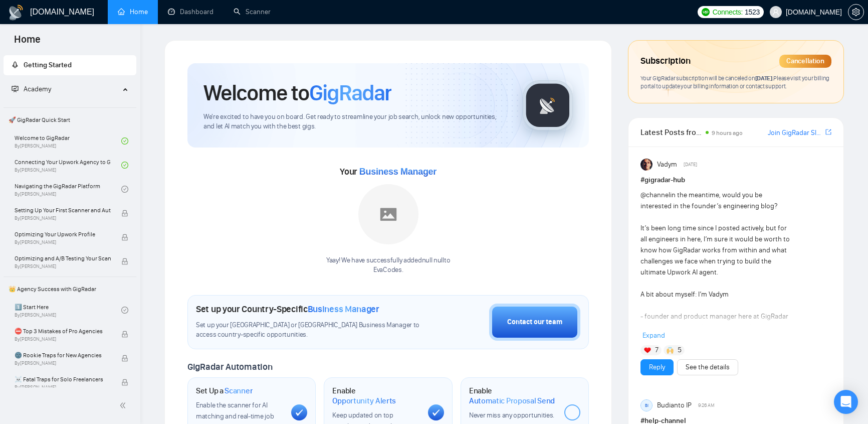 This screenshot has height=424, width=868. I want to click on button: Contact our team, so click(535, 322).